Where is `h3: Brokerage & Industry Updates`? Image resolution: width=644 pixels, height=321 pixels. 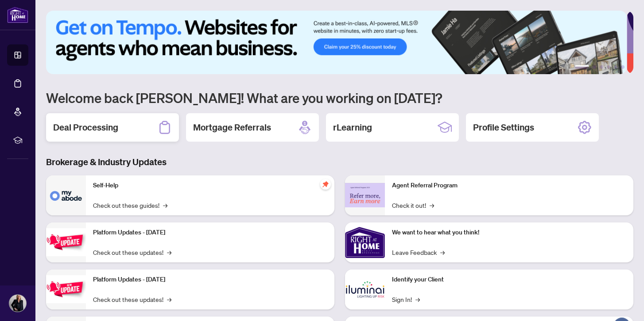
h3: Brokerage & Industry Updates is located at coordinates (340, 162).